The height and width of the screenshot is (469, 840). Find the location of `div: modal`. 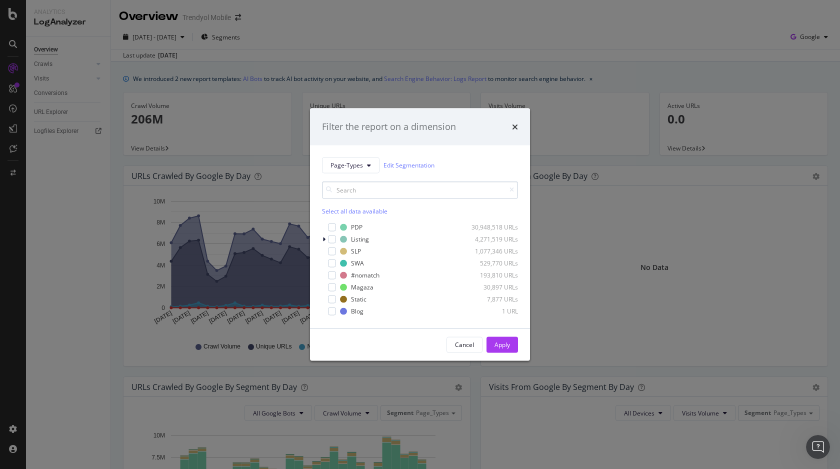

div: modal is located at coordinates (420, 235).